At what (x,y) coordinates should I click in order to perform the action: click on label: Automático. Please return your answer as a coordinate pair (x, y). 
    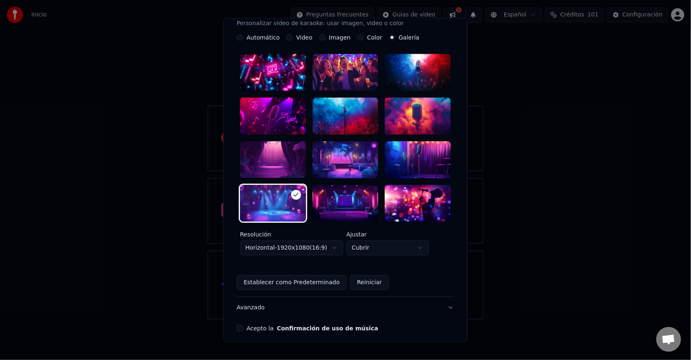
    Looking at the image, I should click on (263, 37).